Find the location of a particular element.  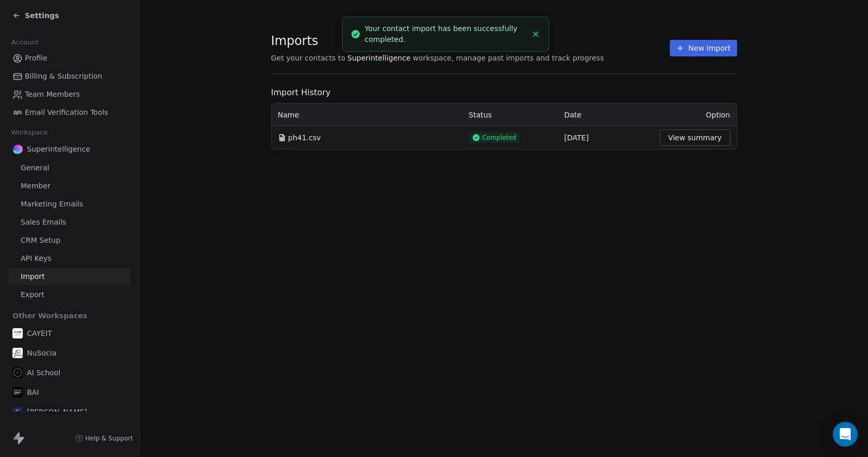

a: Sales Emails is located at coordinates (69, 222).